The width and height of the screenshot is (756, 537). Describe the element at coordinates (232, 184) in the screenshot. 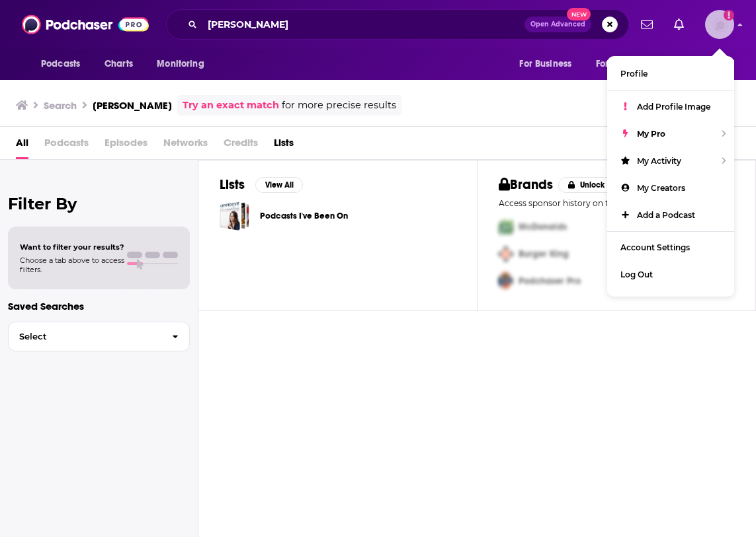

I see `h2: Lists` at that location.